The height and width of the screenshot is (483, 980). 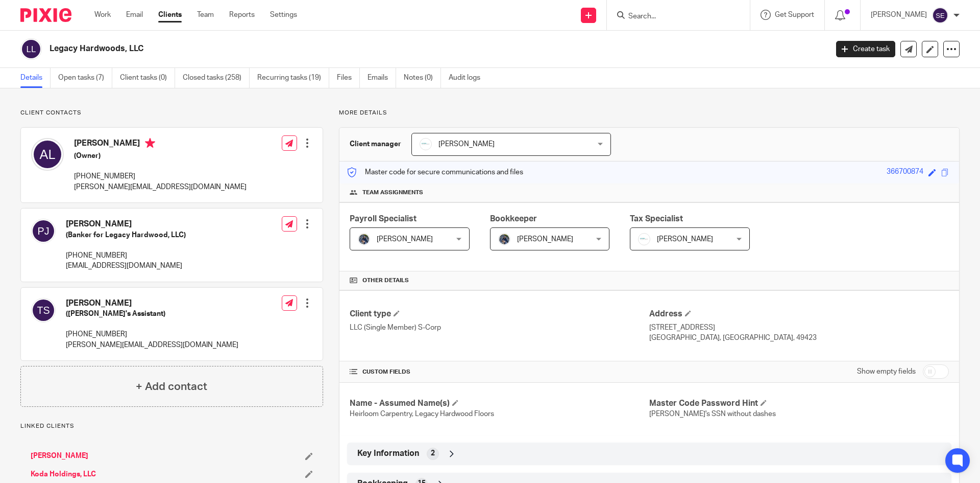 What do you see at coordinates (388, 453) in the screenshot?
I see `span: Key Information` at bounding box center [388, 453].